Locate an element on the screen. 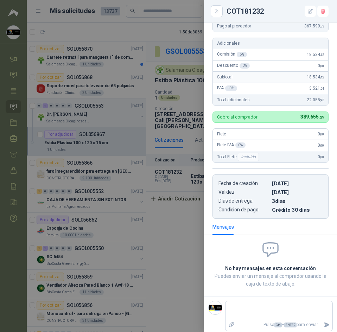 This screenshot has height=332, width=337. h2: No hay mensajes en esta conversación is located at coordinates (270, 268).